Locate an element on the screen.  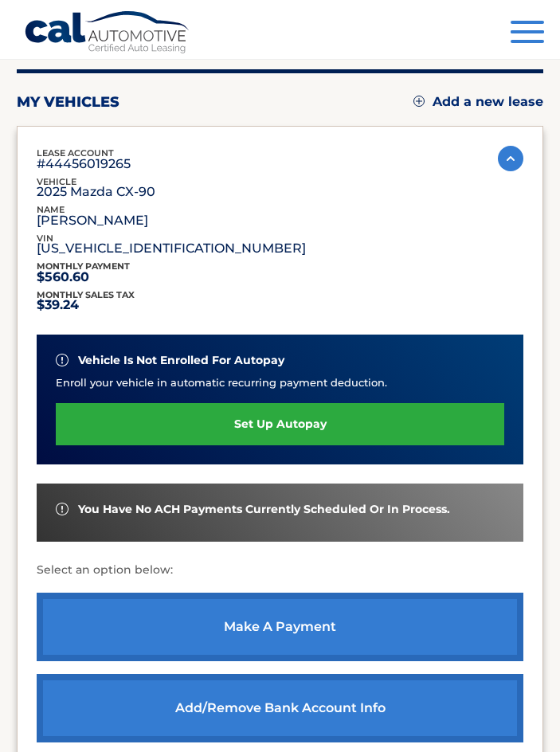
a: make a payment is located at coordinates (279, 627).